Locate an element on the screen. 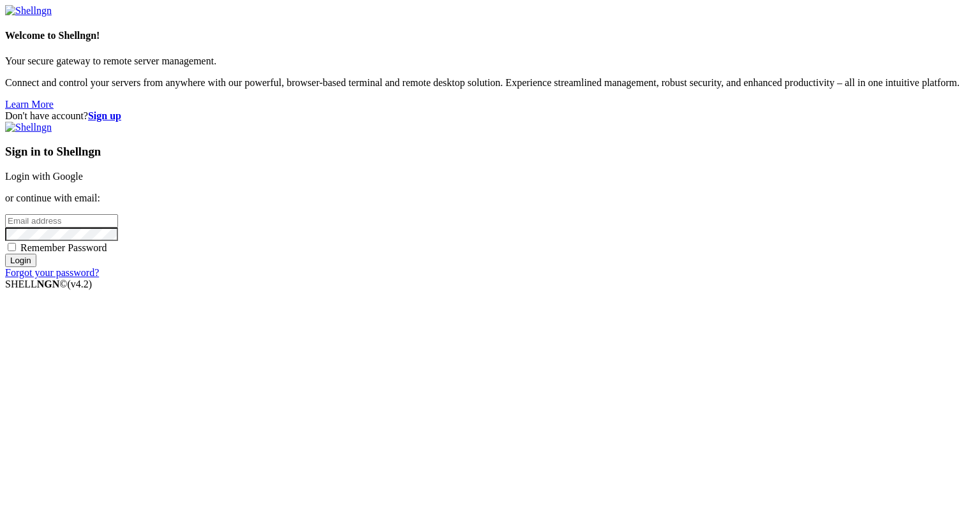 The image size is (980, 531). span: Remember Password is located at coordinates (64, 248).